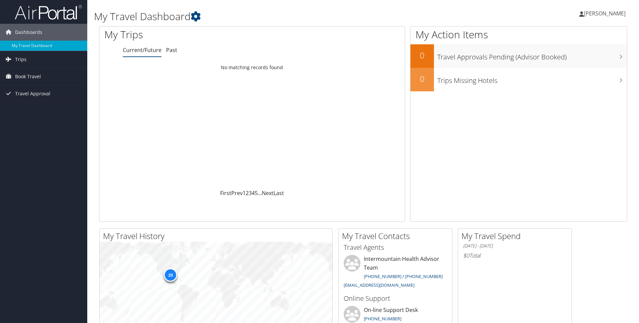  What do you see at coordinates (518, 35) in the screenshot?
I see `h1: My Action Items` at bounding box center [518, 35].